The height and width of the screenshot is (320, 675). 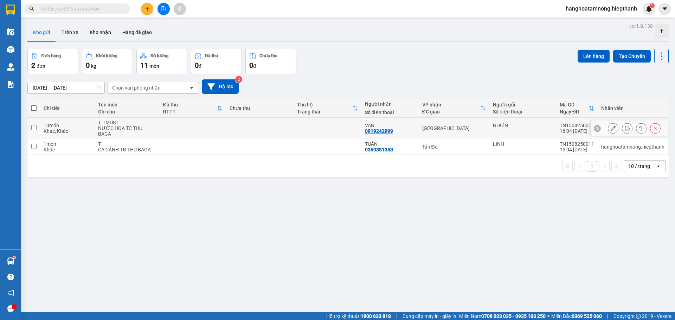 What do you see at coordinates (639, 166) in the screenshot?
I see `div: 10 / trang` at bounding box center [639, 166].